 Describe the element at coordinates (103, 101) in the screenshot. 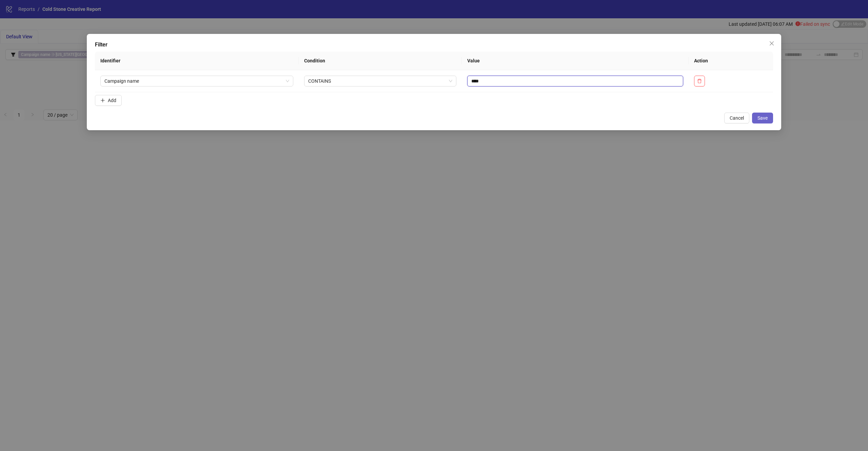

I see `span: plus` at that location.